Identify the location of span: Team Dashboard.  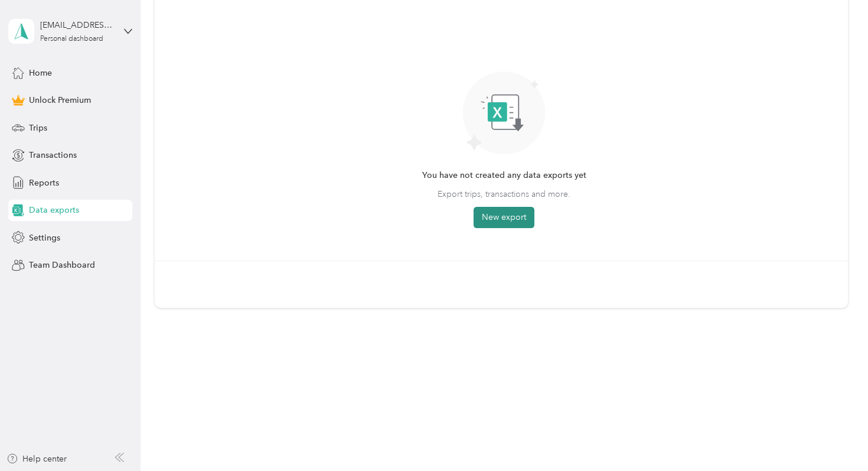
(62, 265).